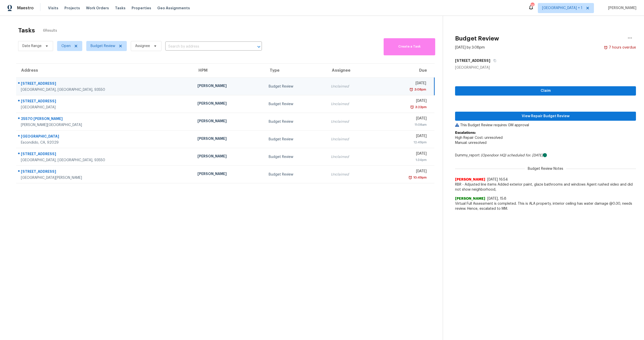  What do you see at coordinates (102, 46) in the screenshot?
I see `span: Budget Review` at bounding box center [102, 46].